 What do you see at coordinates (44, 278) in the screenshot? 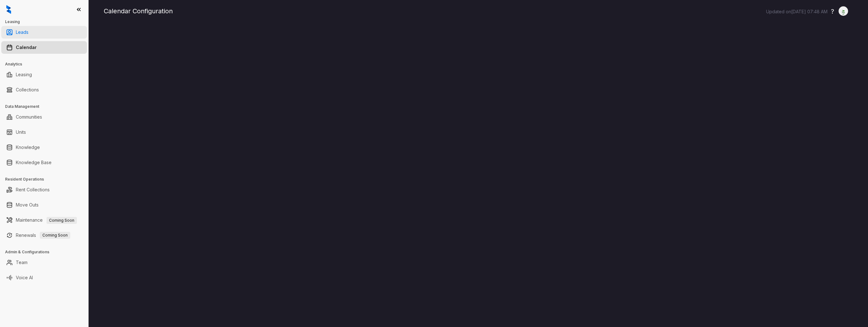
I see `li: Voice AI` at bounding box center [44, 278].